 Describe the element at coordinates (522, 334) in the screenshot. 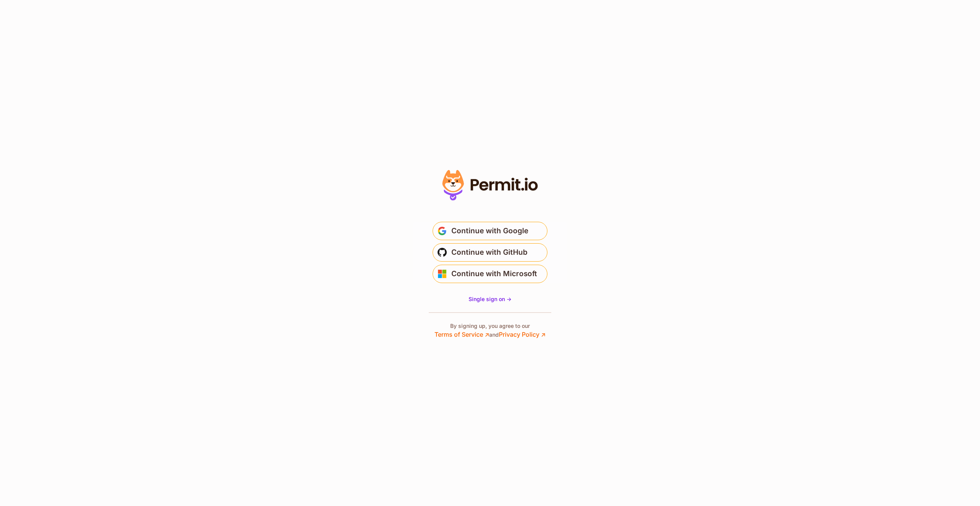

I see `a: Privacy Policy ↗` at that location.